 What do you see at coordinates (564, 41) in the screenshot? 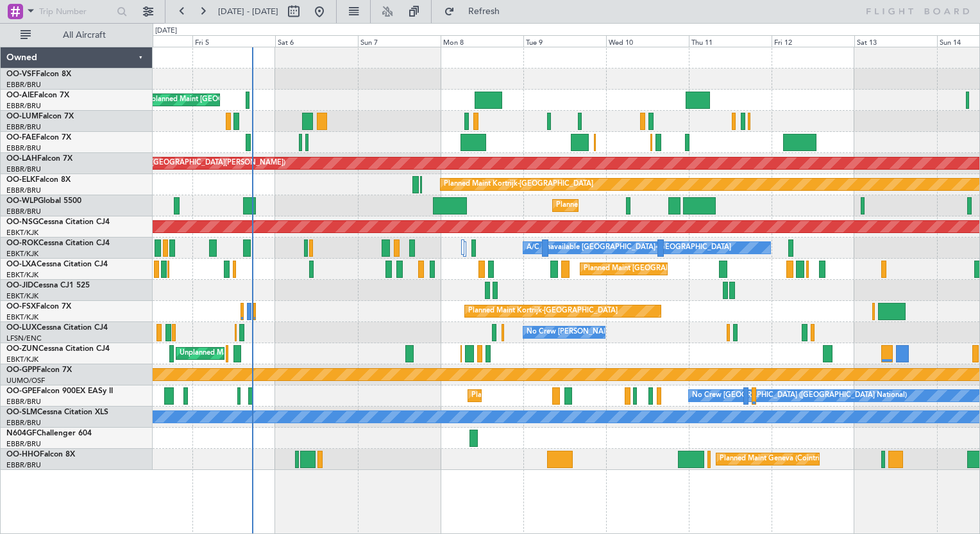
I see `div: Tue 9` at bounding box center [564, 41].